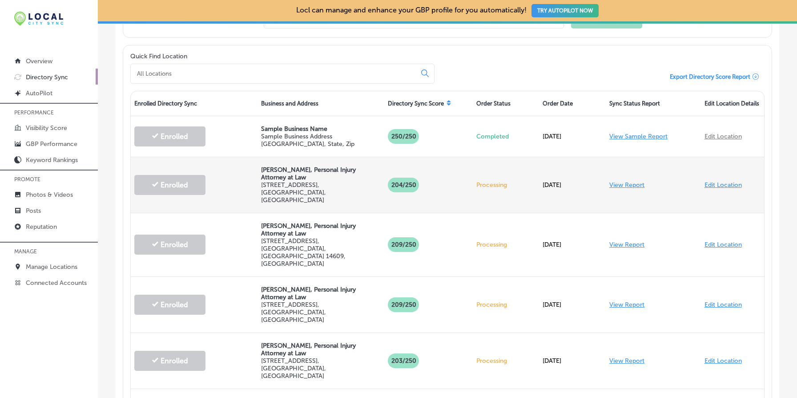  I want to click on p: Overview, so click(39, 61).